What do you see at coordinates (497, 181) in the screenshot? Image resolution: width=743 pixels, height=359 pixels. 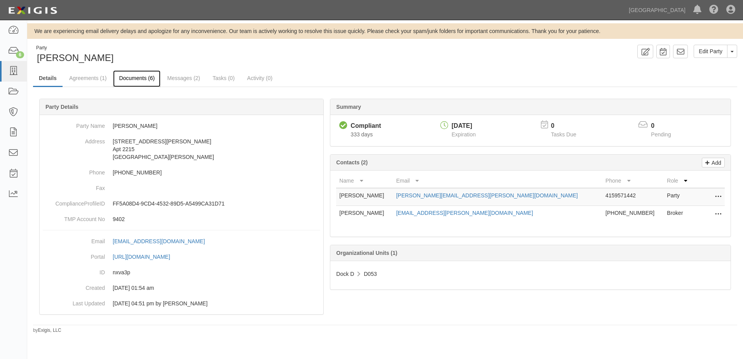 I see `th: Email` at bounding box center [497, 181].